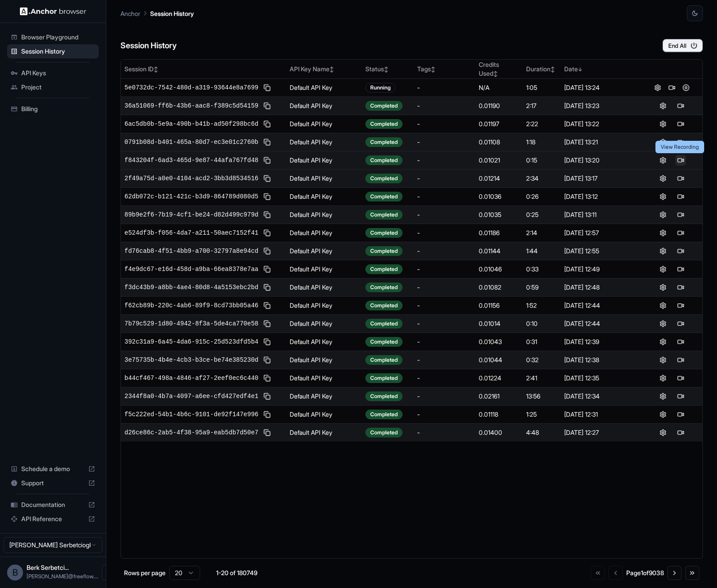 The image size is (717, 588). What do you see at coordinates (145, 573) in the screenshot?
I see `p: Rows per page` at bounding box center [145, 573].